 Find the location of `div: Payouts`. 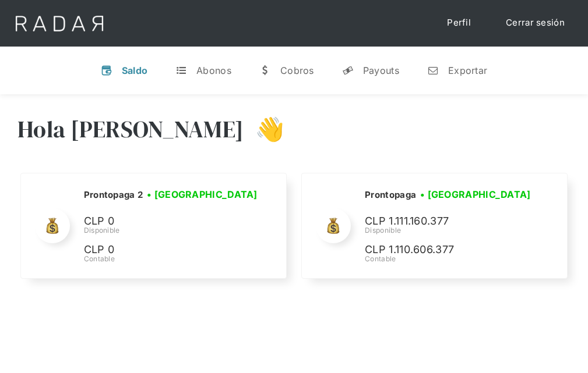

div: Payouts is located at coordinates (381, 71).